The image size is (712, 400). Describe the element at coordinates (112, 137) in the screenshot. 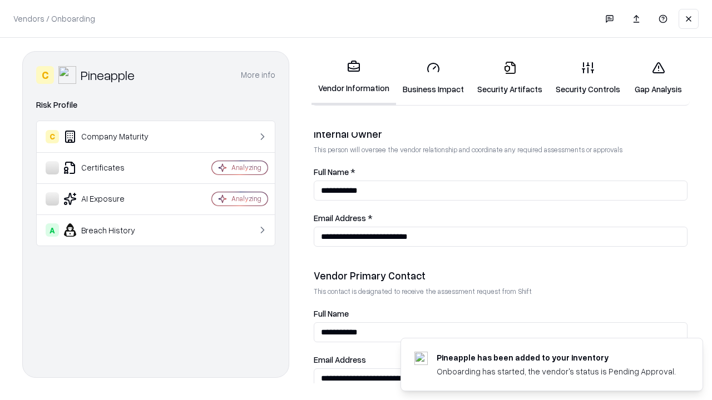

I see `div: Company Maturity` at that location.